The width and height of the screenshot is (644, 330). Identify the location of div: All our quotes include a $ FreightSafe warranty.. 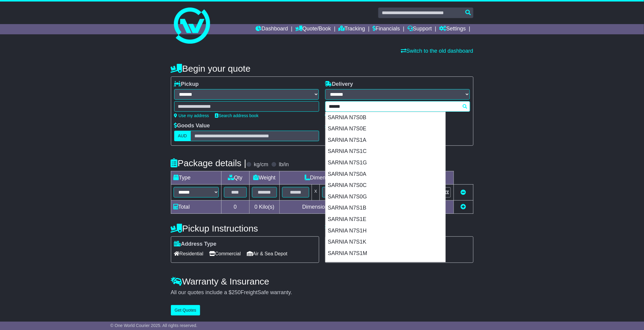
(322, 293).